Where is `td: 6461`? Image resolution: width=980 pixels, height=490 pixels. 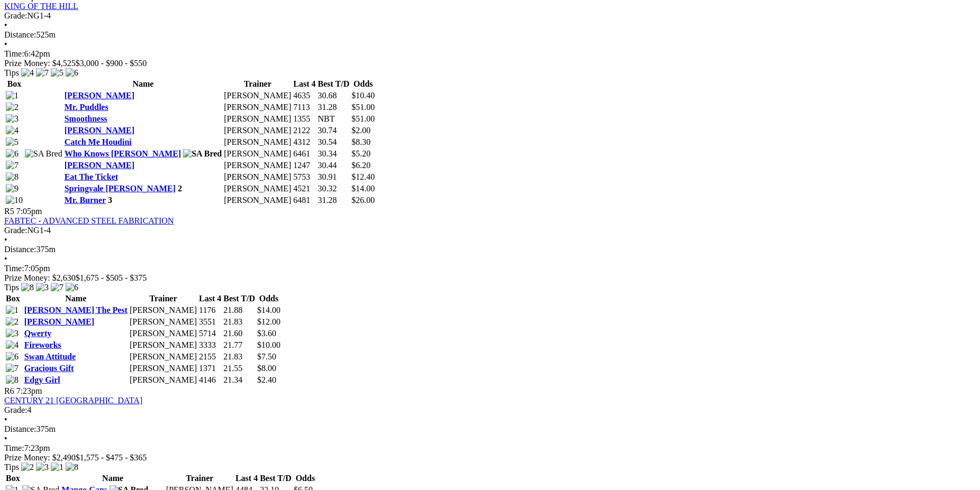
td: 6461 is located at coordinates (304, 153).